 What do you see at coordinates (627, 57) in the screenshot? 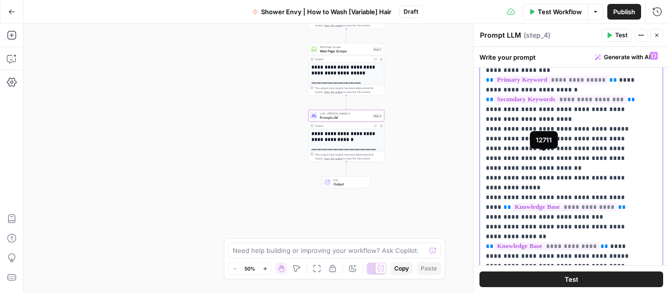
I see `span: Generate with AI` at bounding box center [627, 57].